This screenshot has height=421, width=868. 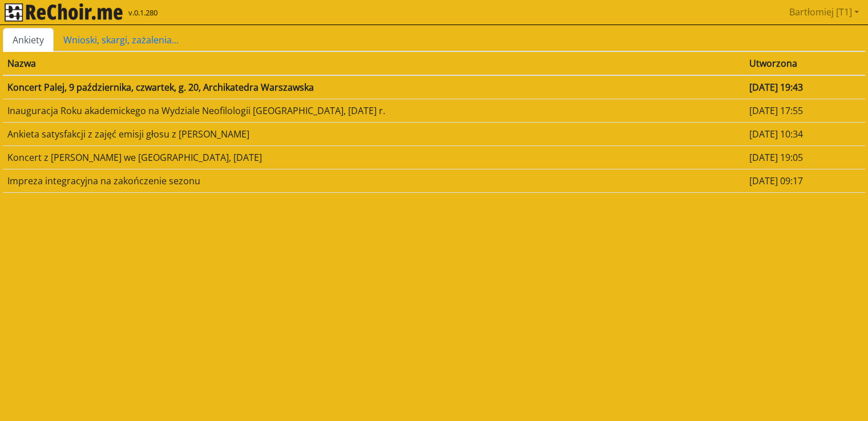 I want to click on div: Utworzona, so click(x=805, y=63).